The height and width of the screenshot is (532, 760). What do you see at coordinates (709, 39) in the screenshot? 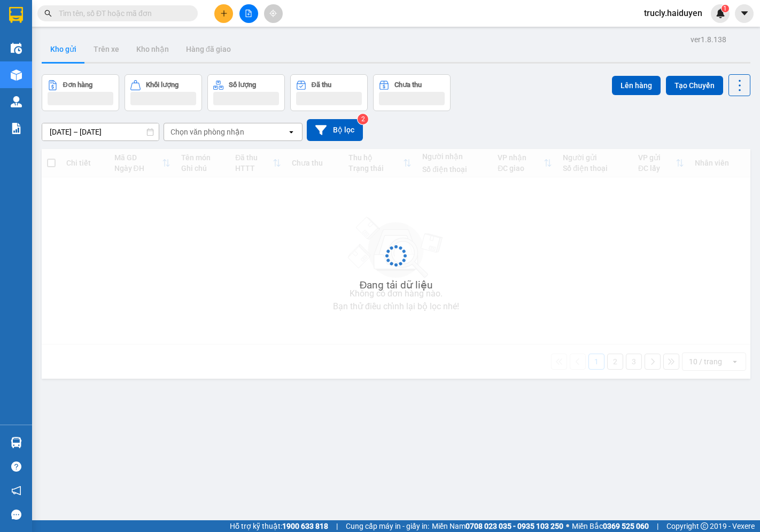
I see `div: ver 1.8.138` at bounding box center [709, 39].